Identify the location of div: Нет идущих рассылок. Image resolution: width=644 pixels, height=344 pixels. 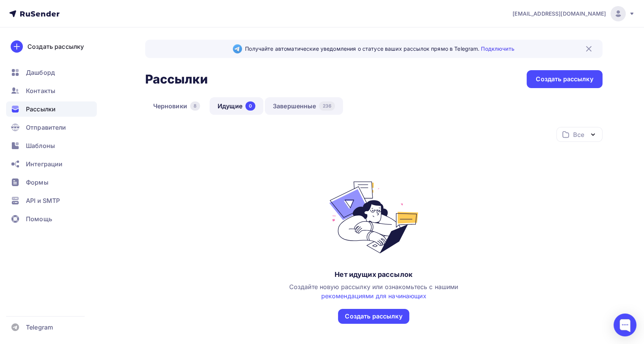
(374, 275).